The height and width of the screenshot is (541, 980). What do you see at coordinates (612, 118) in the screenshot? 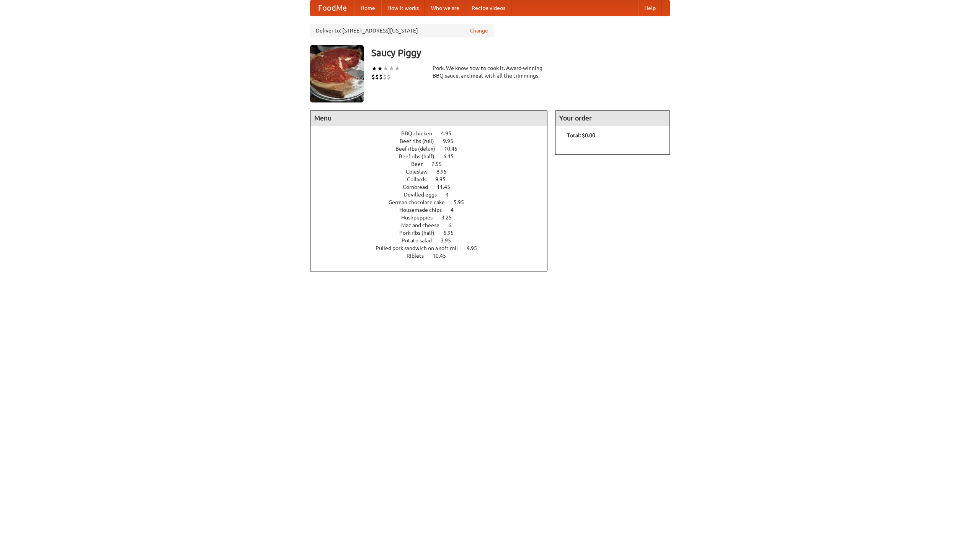
I see `h4: Your order` at bounding box center [612, 118].